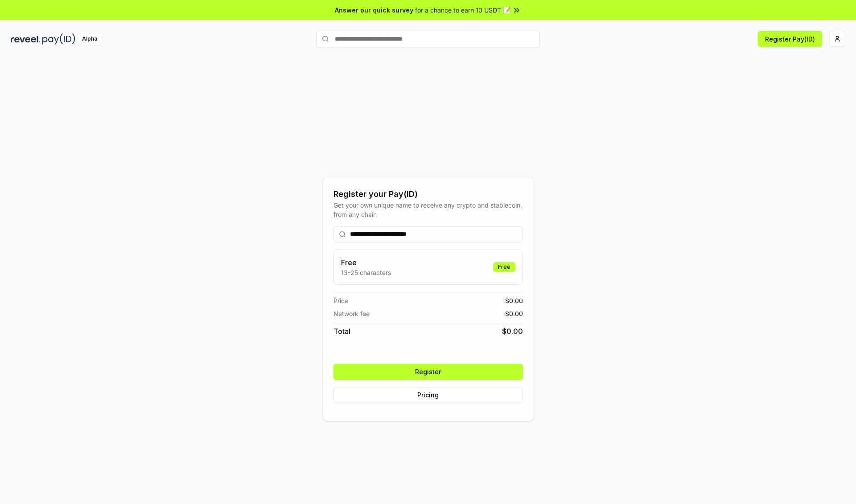  I want to click on p: 13-25 characters, so click(366, 272).